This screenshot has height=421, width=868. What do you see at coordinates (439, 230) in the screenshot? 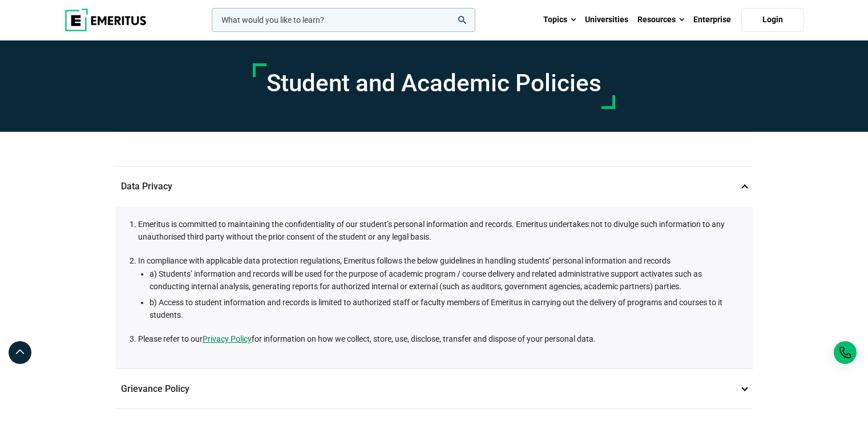
I see `li: Emeritus is committed to maintaining the confidentiality of our student’s personal information an...` at bounding box center [439, 230].